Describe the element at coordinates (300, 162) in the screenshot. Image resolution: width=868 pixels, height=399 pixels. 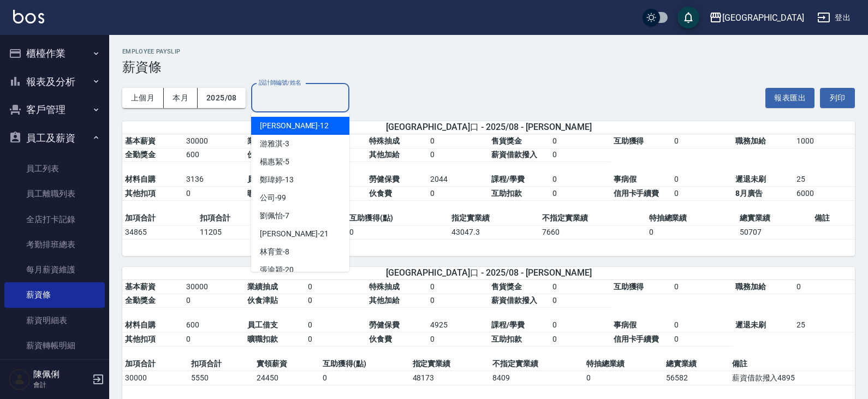
I see `div: -5` at that location.